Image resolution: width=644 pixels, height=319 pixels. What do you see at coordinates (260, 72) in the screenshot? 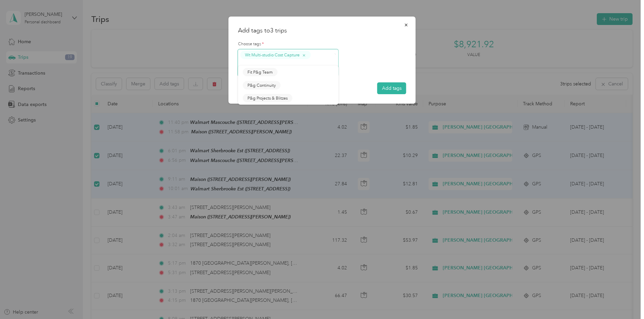
I see `span: Fit P&g Team` at bounding box center [260, 72].